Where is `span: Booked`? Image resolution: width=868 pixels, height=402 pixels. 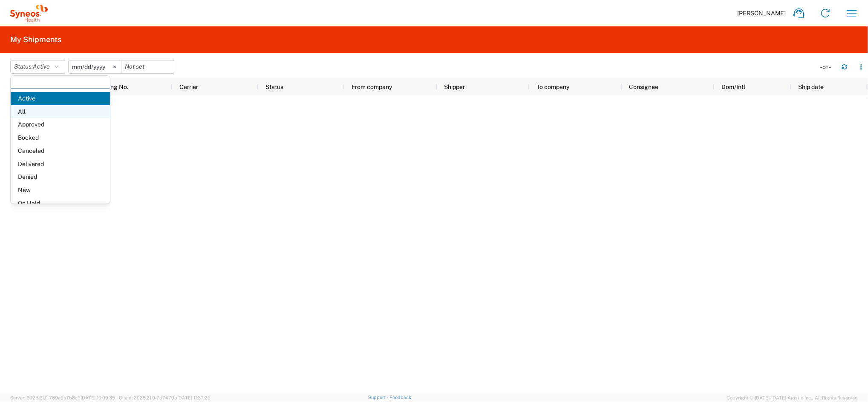 span: Booked is located at coordinates (60, 138).